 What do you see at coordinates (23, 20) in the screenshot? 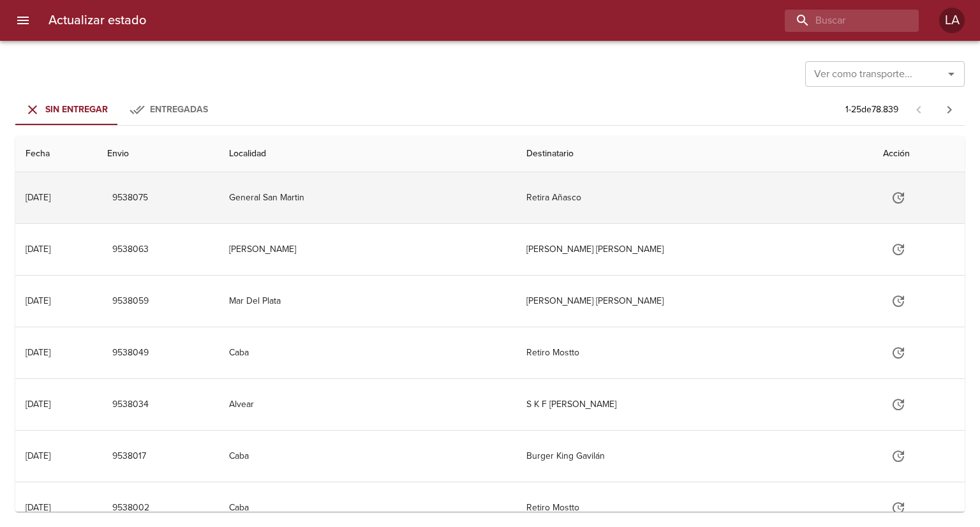
I see `button: menu` at bounding box center [23, 20].